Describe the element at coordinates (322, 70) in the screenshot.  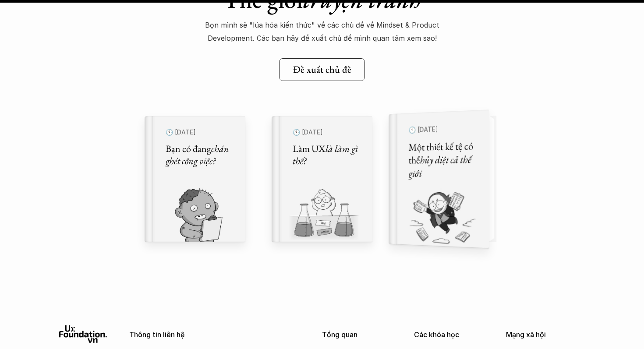
I see `h5: Đề xuất chủ đề` at that location.